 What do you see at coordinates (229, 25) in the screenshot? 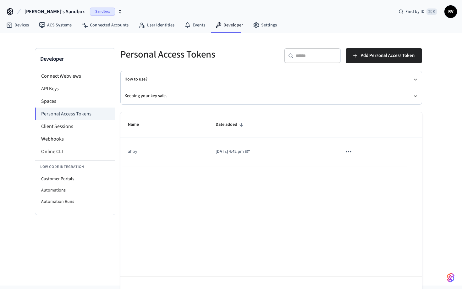
I see `a: Developer` at bounding box center [229, 25].